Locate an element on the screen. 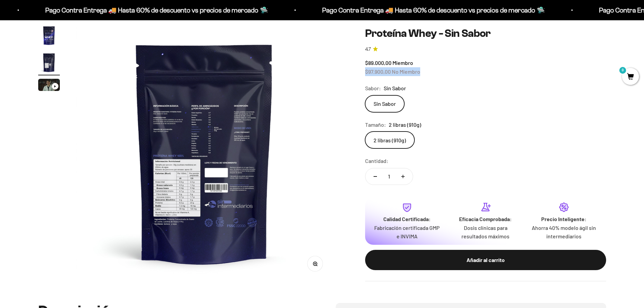 The image size is (644, 308). p: Dosis clínicas para resultados máximos is located at coordinates (485, 232).